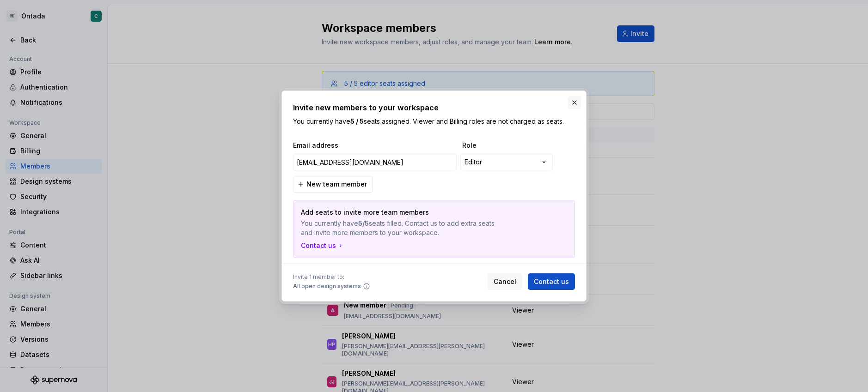 This screenshot has width=868, height=392. I want to click on span: New team member, so click(336, 185).